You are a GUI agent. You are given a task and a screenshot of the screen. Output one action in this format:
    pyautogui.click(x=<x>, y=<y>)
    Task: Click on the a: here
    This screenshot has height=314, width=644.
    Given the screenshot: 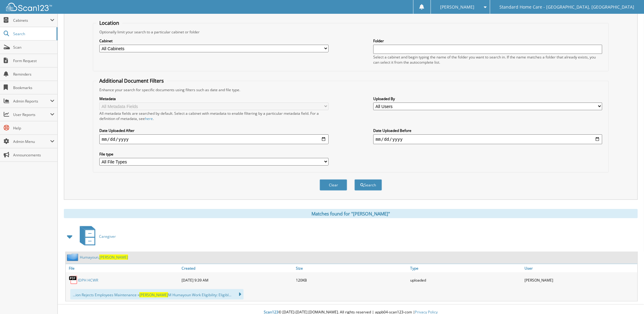 What is the action you would take?
    pyautogui.click(x=149, y=118)
    